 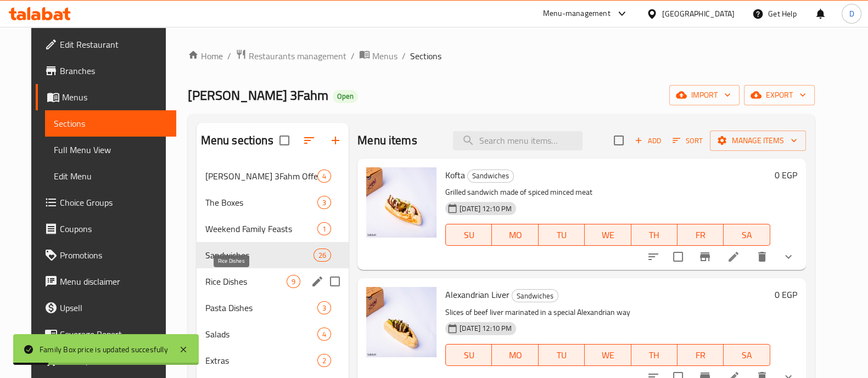 What do you see at coordinates (259, 255) in the screenshot?
I see `div: Sandwiches` at bounding box center [259, 255].